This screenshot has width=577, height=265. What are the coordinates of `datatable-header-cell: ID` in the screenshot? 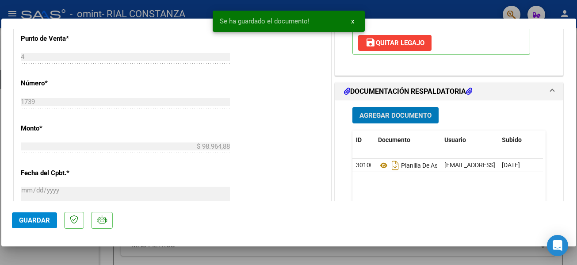 It's located at (364, 140).